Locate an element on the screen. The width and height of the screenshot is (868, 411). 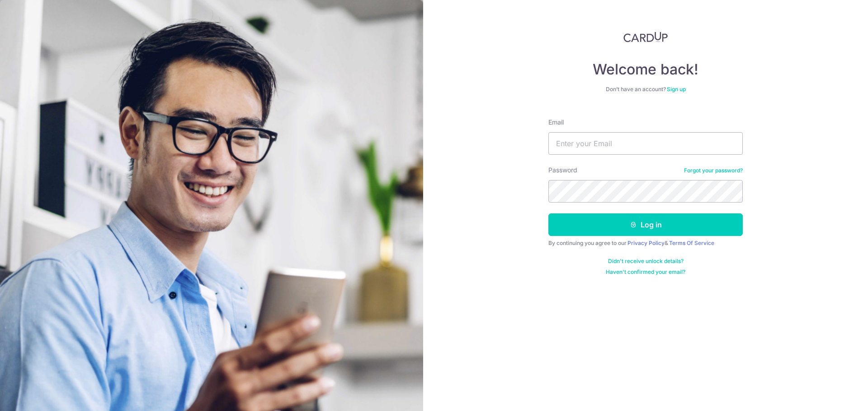
a: Didn't receive unlock details? is located at coordinates (645, 261).